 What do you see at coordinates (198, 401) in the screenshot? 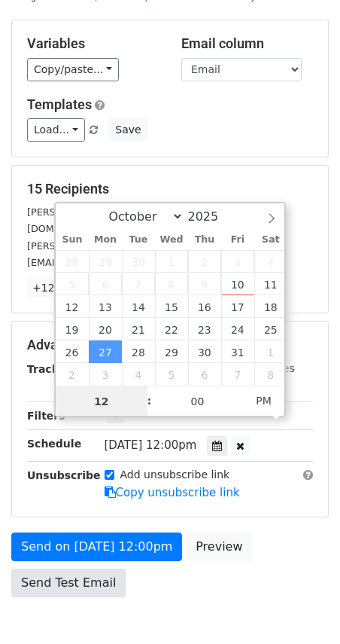
I see `input: Minute` at bounding box center [198, 401].